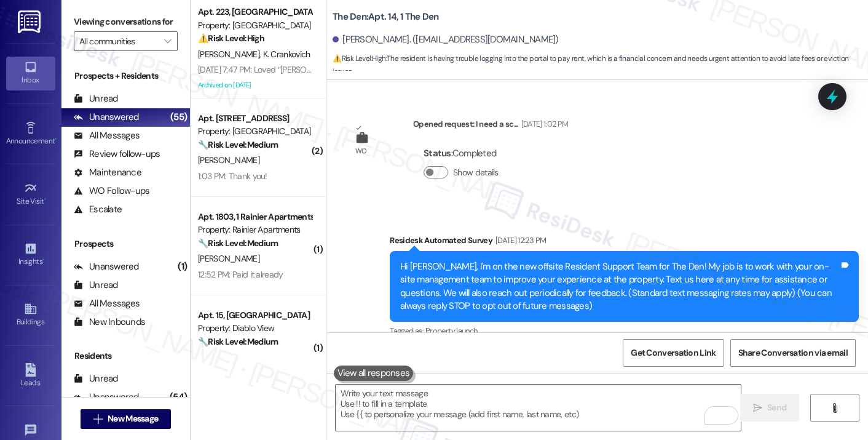 Image resolution: width=868 pixels, height=440 pixels. What do you see at coordinates (178, 396) in the screenshot?
I see `div: (54)` at bounding box center [178, 396].